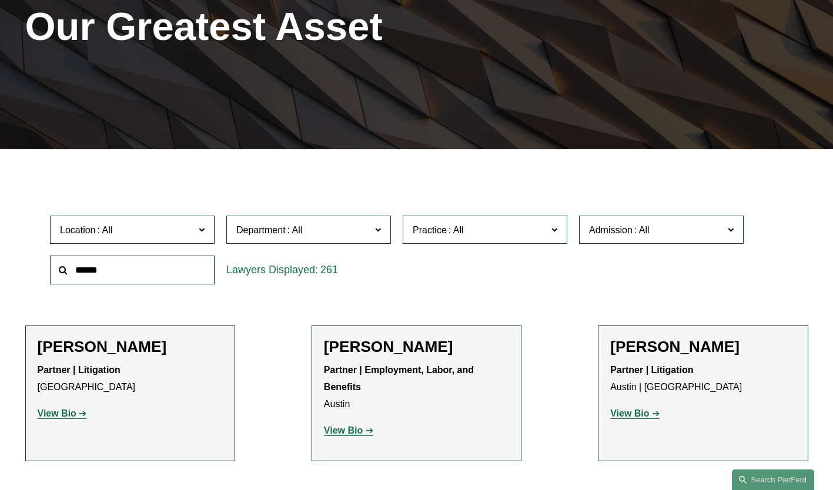 The image size is (833, 490). What do you see at coordinates (78, 230) in the screenshot?
I see `span: Location` at bounding box center [78, 230].